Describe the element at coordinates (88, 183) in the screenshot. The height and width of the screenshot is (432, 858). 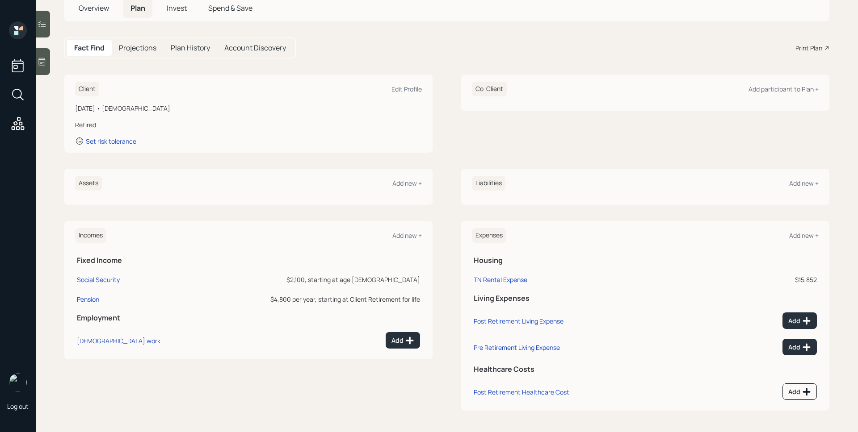
I see `h6: Assets` at that location.